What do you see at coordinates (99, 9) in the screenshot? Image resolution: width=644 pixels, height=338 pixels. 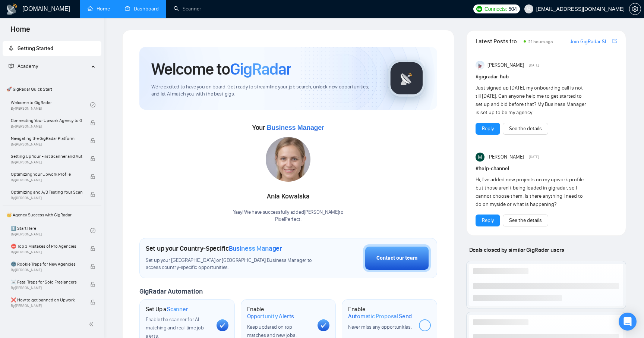 I see `a: homeHome` at bounding box center [99, 9].